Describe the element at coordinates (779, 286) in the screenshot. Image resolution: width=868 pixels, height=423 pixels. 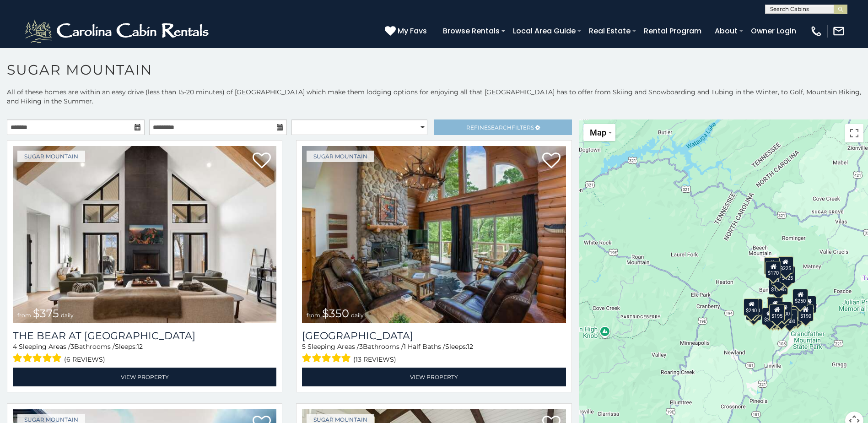
I see `div: $1,095` at that location.